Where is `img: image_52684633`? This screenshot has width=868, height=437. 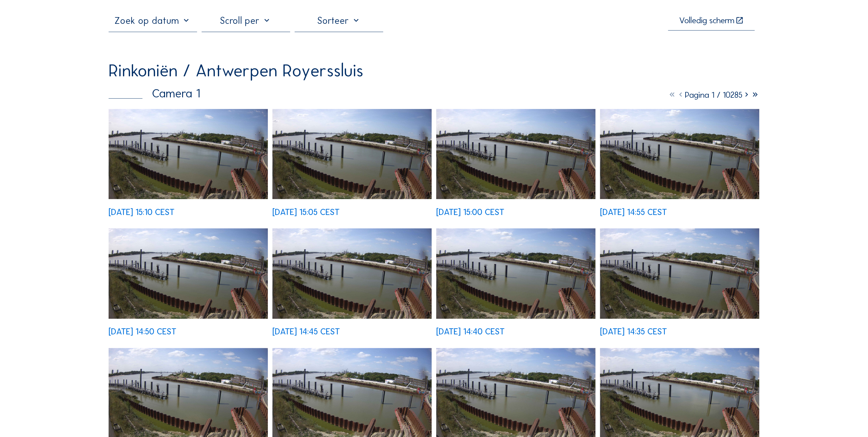 img: image_52684633 is located at coordinates (680, 154).